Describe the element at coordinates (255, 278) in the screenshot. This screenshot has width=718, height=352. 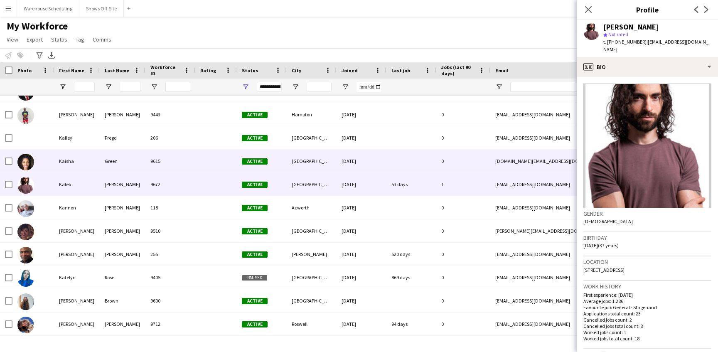
I see `span: Paused` at that location.